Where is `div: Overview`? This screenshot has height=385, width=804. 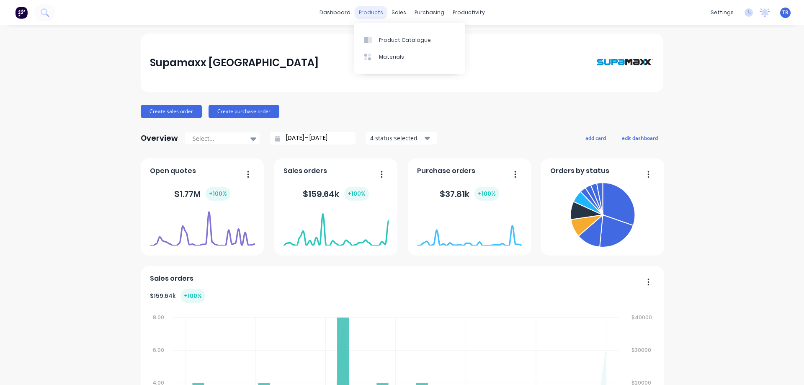
div: Overview is located at coordinates (159, 138).